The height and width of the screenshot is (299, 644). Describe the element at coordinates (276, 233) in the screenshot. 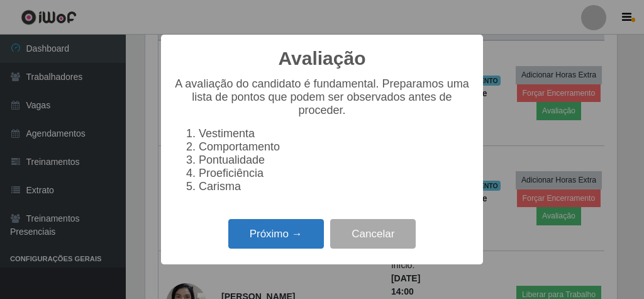

I see `button: Próximo →` at that location.